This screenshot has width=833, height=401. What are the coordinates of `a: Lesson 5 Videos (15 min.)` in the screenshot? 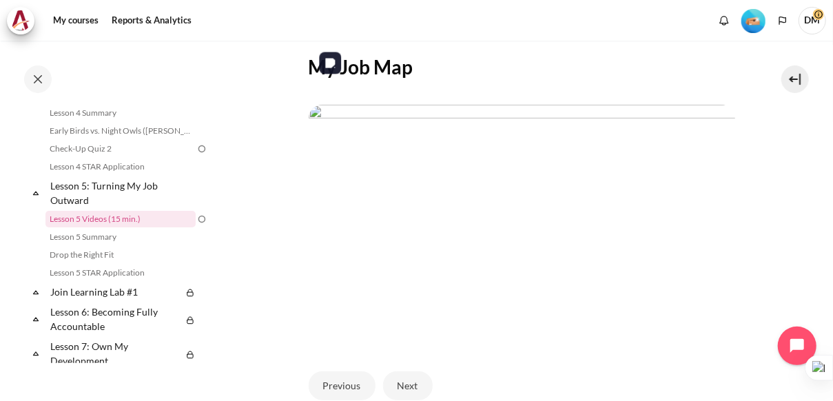 It's located at (121, 219).